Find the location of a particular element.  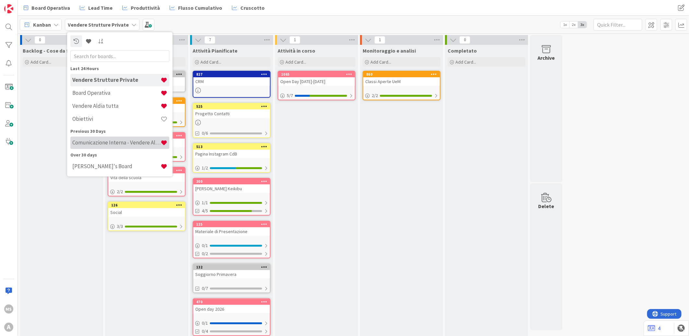

span: Support is located at coordinates (21, 5).